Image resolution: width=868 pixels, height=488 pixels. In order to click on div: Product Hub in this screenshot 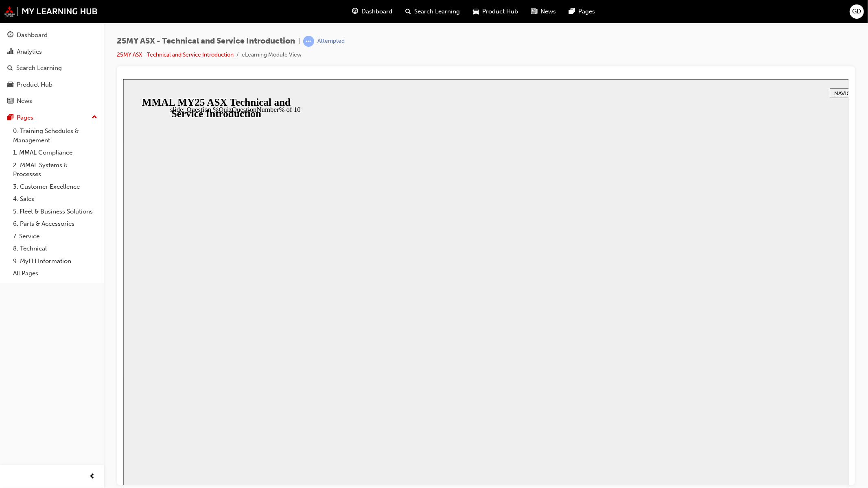, I will do `click(35, 85)`.